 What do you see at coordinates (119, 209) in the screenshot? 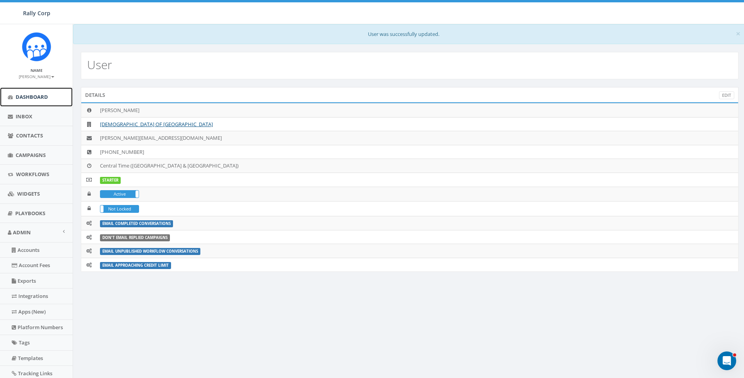
I see `label: Not Locked` at bounding box center [119, 209].